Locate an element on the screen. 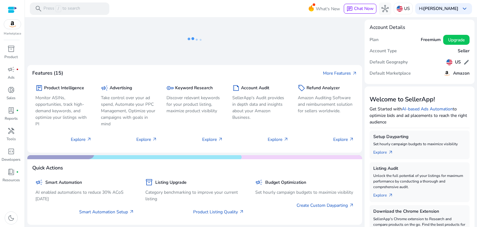 This screenshot has width=477, height=227. h5: Advertising is located at coordinates (121, 88).